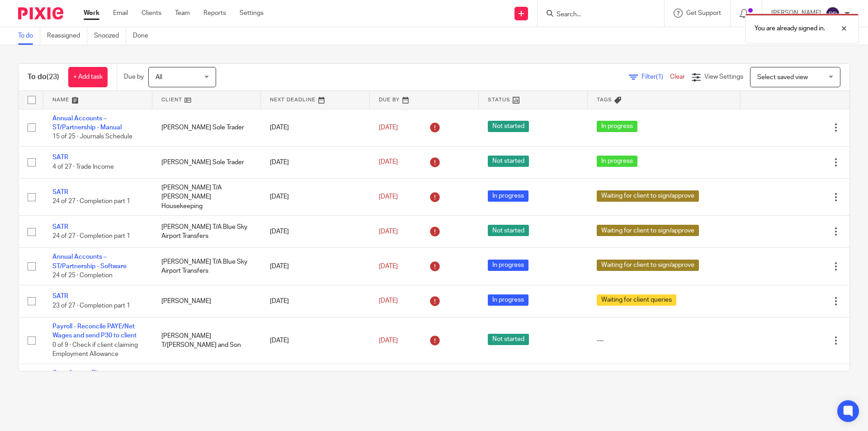 The width and height of the screenshot is (868, 431). I want to click on a: Done, so click(144, 36).